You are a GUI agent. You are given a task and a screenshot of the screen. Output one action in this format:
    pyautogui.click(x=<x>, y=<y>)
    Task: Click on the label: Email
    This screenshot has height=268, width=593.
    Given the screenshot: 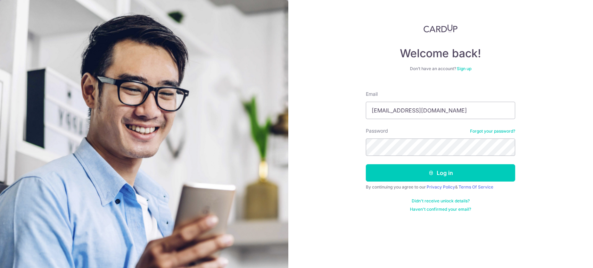 What is the action you would take?
    pyautogui.click(x=372, y=94)
    